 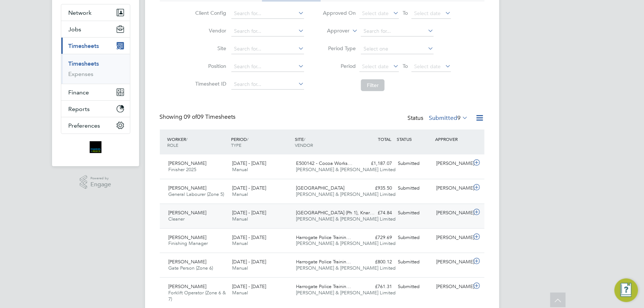 I want to click on div: APPROVER, so click(x=452, y=139).